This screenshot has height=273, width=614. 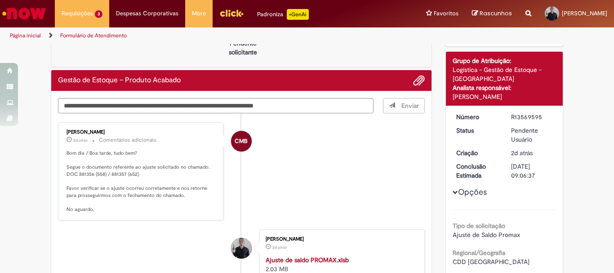 What do you see at coordinates (486, 235) in the screenshot?
I see `span: Ajuste de Saldo Promax` at bounding box center [486, 235].